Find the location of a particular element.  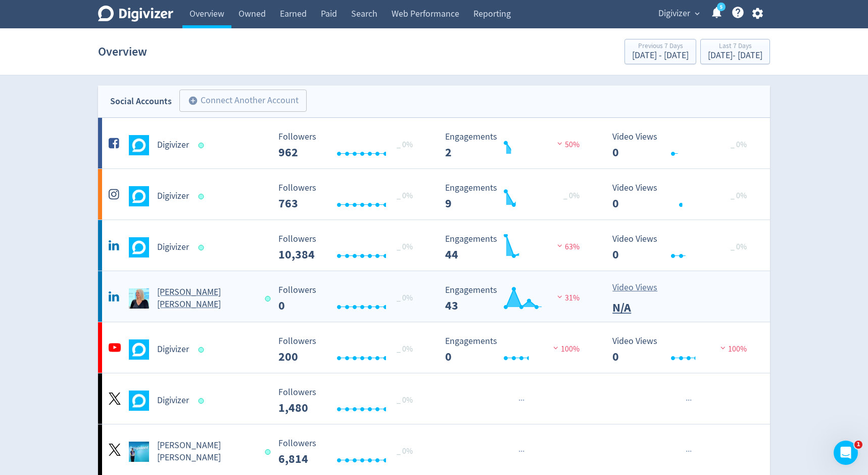

span: 1 is located at coordinates (859, 444).